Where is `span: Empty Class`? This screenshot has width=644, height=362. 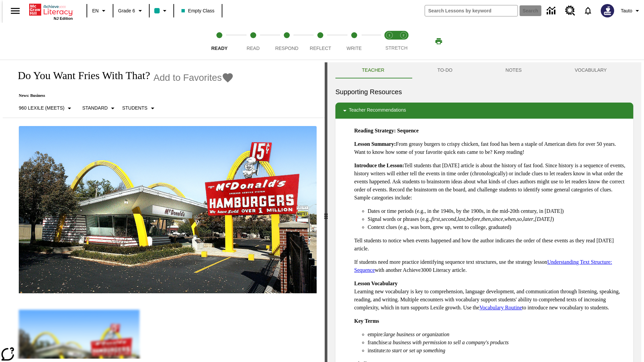
span: Empty Class is located at coordinates (198, 11).